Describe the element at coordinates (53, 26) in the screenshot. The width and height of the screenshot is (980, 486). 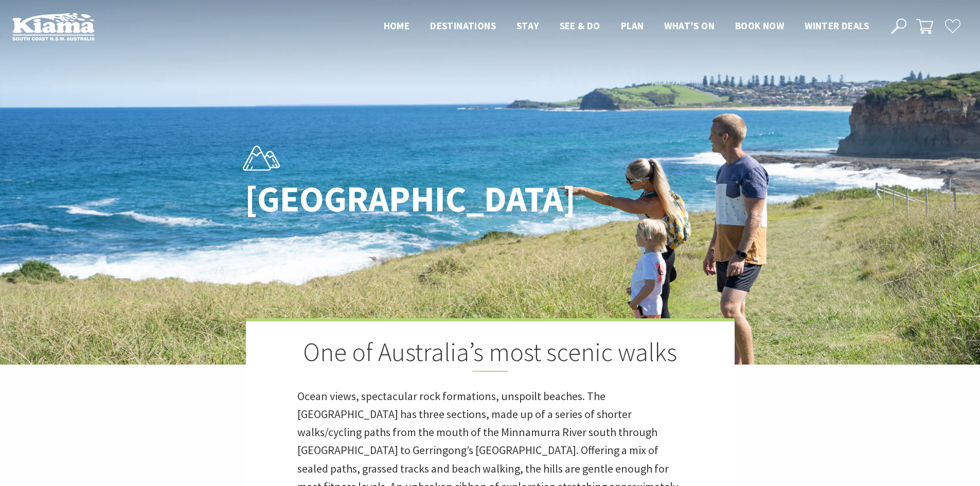
I see `img: Kiama Logo` at that location.